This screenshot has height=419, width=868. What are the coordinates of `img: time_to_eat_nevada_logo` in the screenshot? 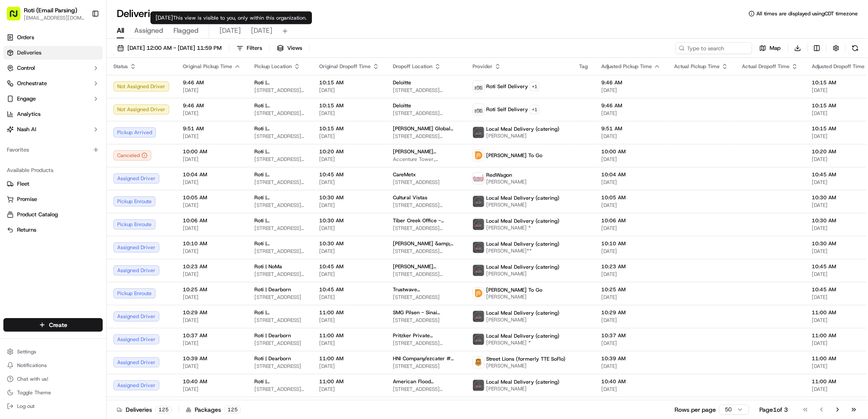 It's located at (478, 179).